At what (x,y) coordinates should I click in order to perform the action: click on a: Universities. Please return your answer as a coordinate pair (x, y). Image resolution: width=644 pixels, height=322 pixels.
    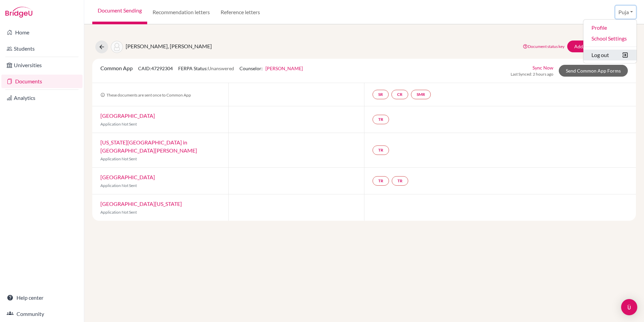
    Looking at the image, I should click on (42, 65).